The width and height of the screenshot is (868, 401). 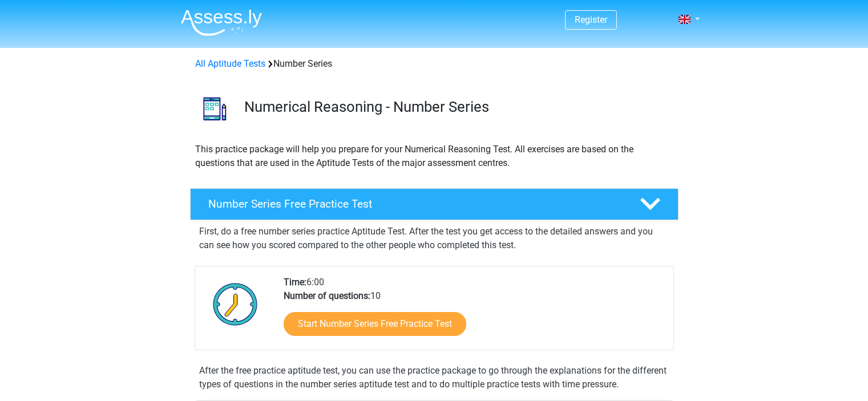 I want to click on div: Number Series, so click(x=434, y=64).